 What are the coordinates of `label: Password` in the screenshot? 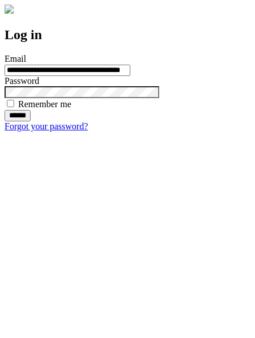 It's located at (22, 81).